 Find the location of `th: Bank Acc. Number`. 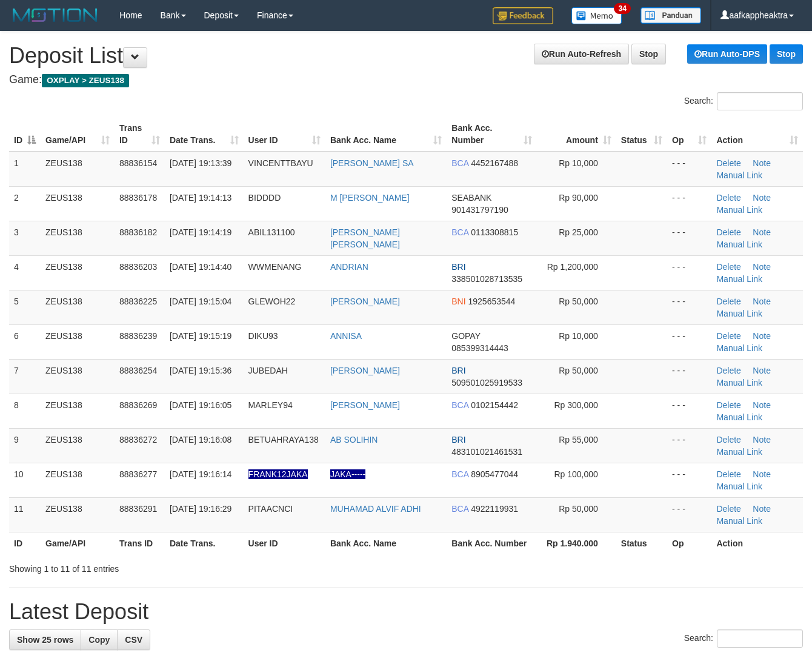

th: Bank Acc. Number is located at coordinates (492, 543).